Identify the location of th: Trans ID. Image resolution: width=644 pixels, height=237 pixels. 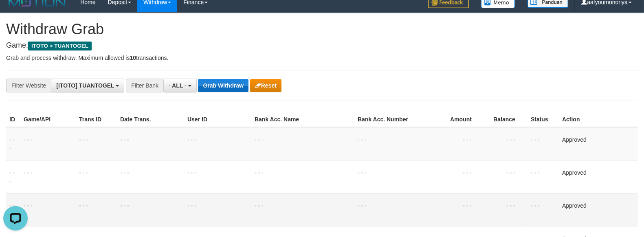
(96, 119).